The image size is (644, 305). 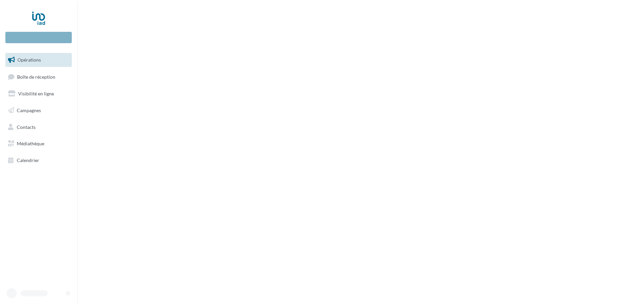 What do you see at coordinates (29, 60) in the screenshot?
I see `span: Opérations` at bounding box center [29, 60].